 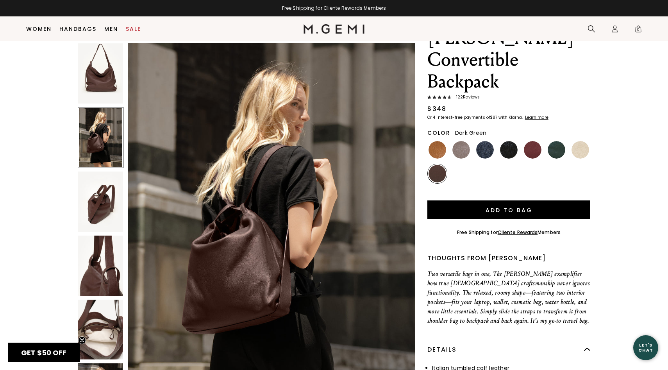 I want to click on div: $348, so click(x=437, y=109).